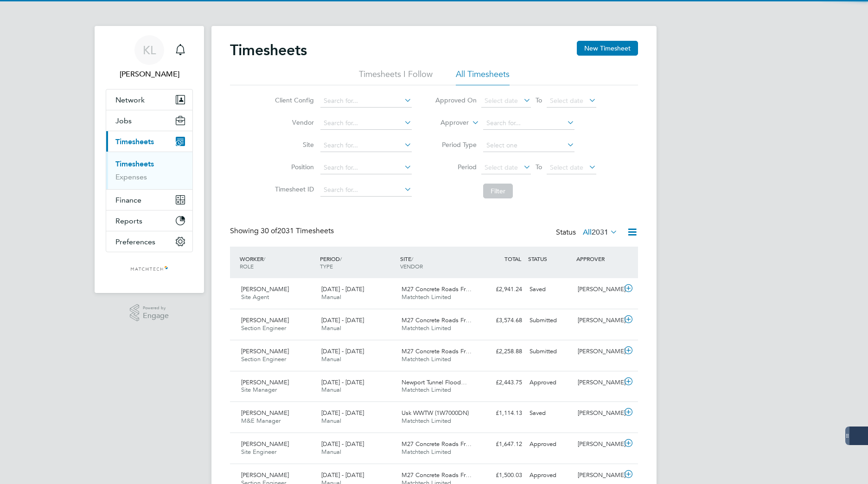 The image size is (868, 484). What do you see at coordinates (549, 258) in the screenshot?
I see `div: STATUS` at bounding box center [549, 258].